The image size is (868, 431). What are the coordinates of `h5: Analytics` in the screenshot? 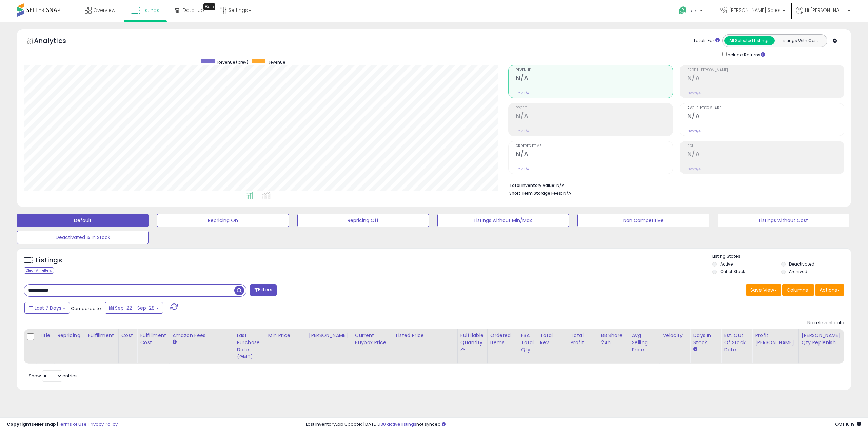 It's located at (56, 42).